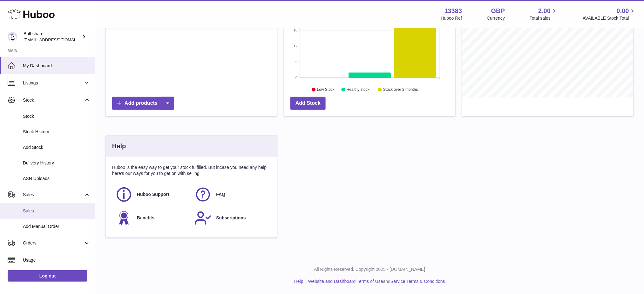  What do you see at coordinates (52, 37) in the screenshot?
I see `div: Bulbshare` at bounding box center [52, 37].